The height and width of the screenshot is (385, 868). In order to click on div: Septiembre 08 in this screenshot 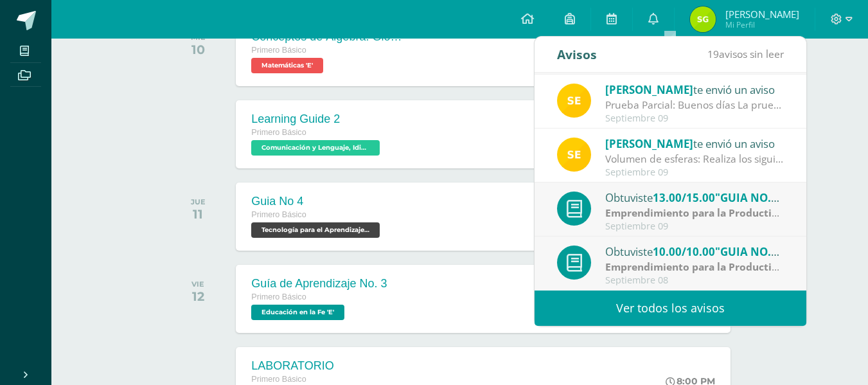, I will do `click(695, 280)`.